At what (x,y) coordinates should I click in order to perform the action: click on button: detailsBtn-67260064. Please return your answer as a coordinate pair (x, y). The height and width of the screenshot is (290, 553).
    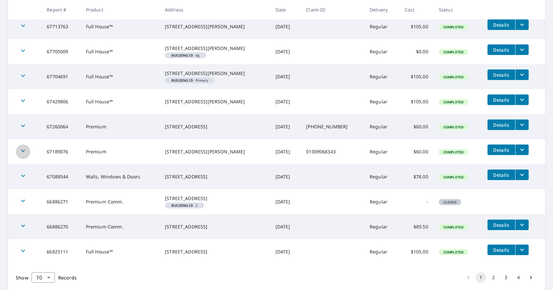
    Looking at the image, I should click on (501, 125).